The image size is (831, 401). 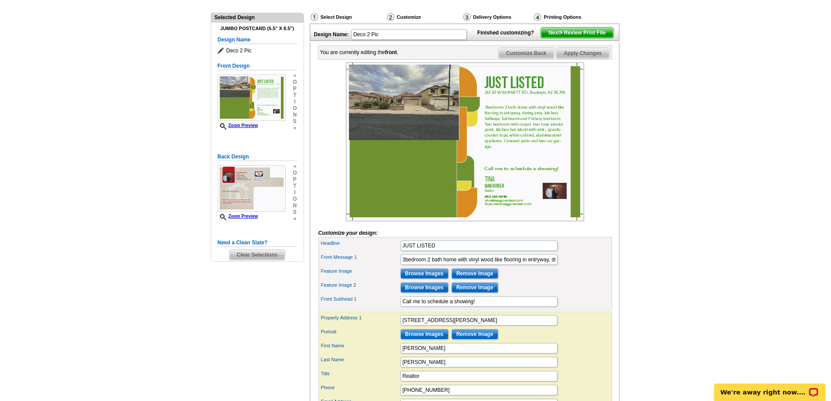 I want to click on img: Customize, so click(x=390, y=17).